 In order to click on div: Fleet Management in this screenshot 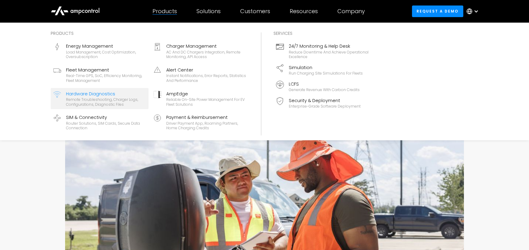, I will do `click(106, 70)`.